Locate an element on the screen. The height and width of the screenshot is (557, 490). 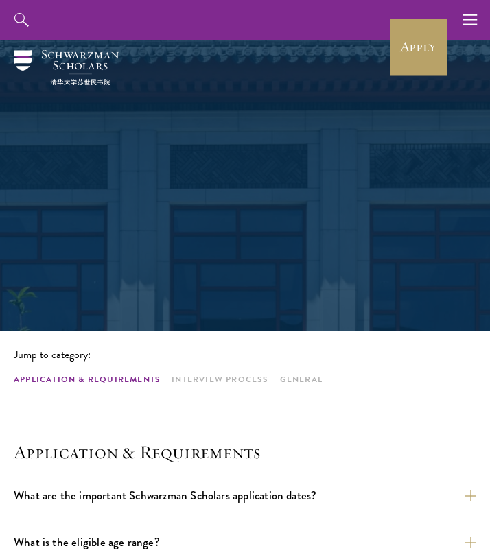
a: Application & Requirements is located at coordinates (87, 380).